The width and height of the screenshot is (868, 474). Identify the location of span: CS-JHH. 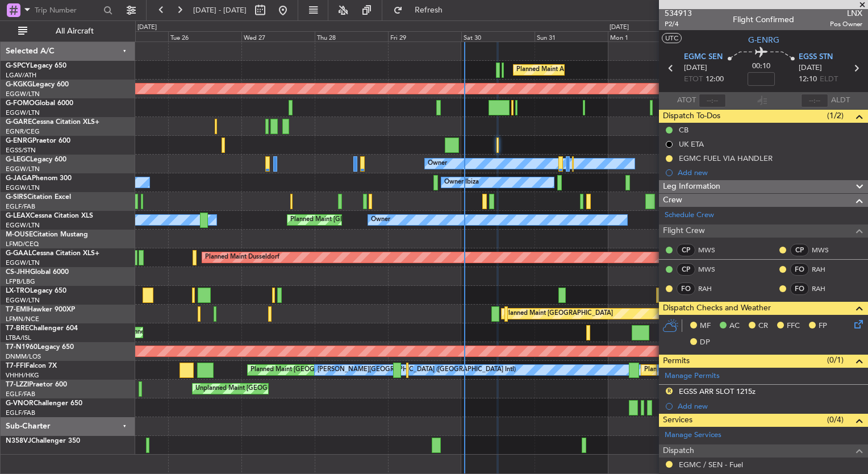
(18, 272).